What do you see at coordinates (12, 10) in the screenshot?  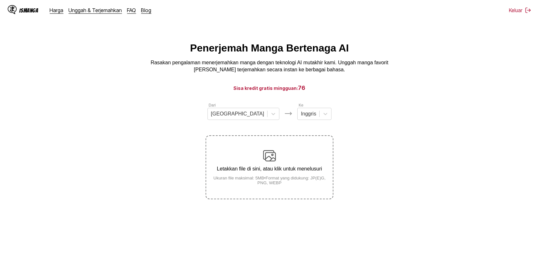 I see `img: IsManga Logo` at bounding box center [12, 10].